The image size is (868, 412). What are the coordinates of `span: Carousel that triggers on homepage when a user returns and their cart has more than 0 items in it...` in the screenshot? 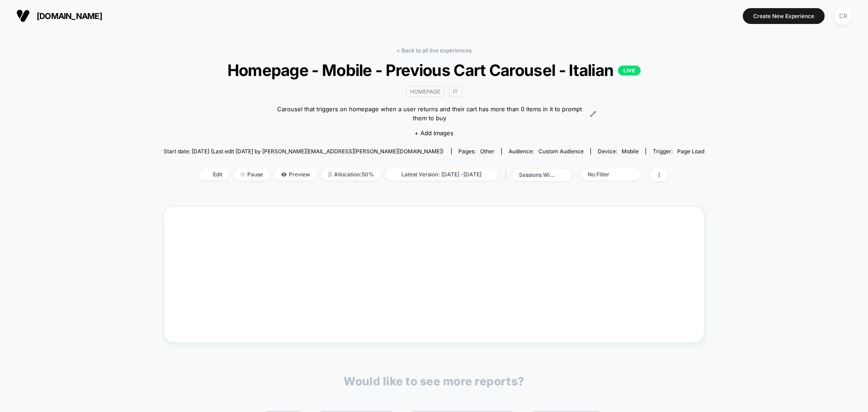 It's located at (430, 114).